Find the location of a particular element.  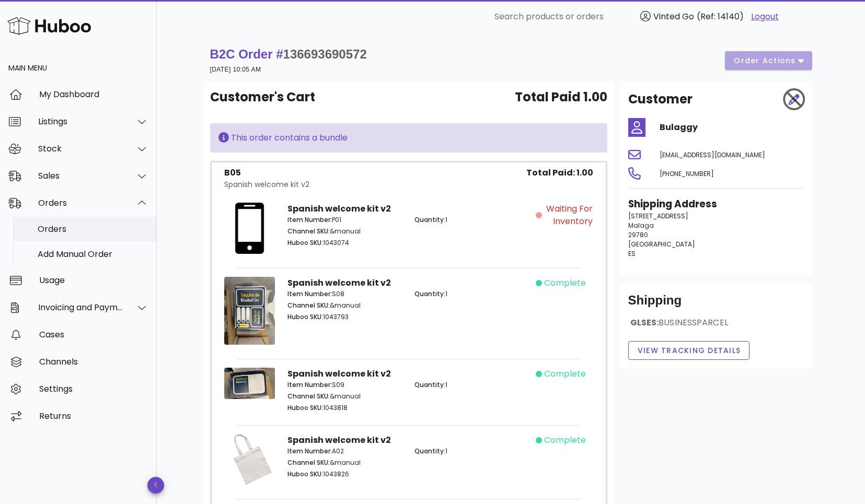

span: 29780 is located at coordinates (639, 234).